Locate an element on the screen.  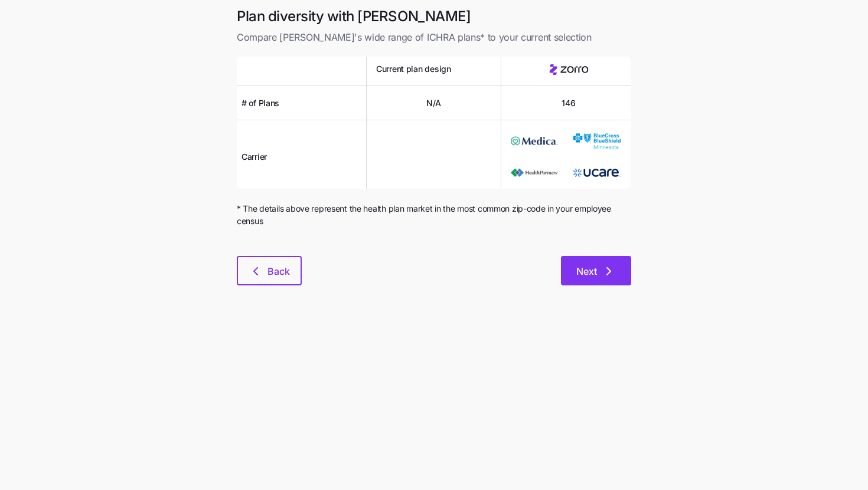
button: Next is located at coordinates (596, 271).